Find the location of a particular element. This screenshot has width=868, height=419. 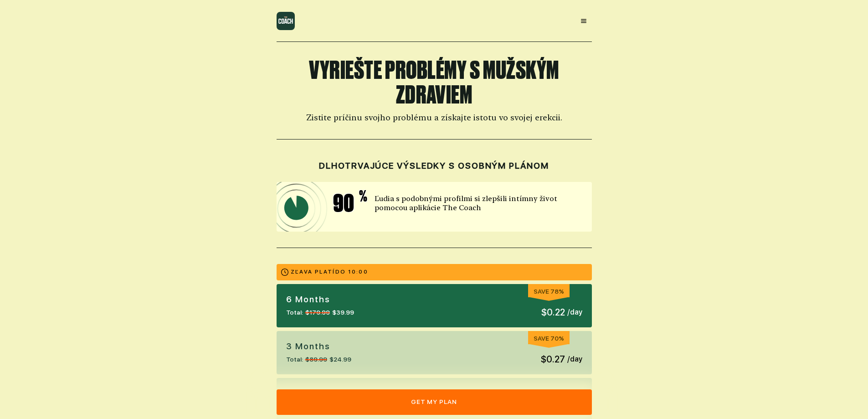

font: DLHOTRVAJÚCE VÝSLEDKY S OSOBNÝM PLÁNOM is located at coordinates (434, 165).